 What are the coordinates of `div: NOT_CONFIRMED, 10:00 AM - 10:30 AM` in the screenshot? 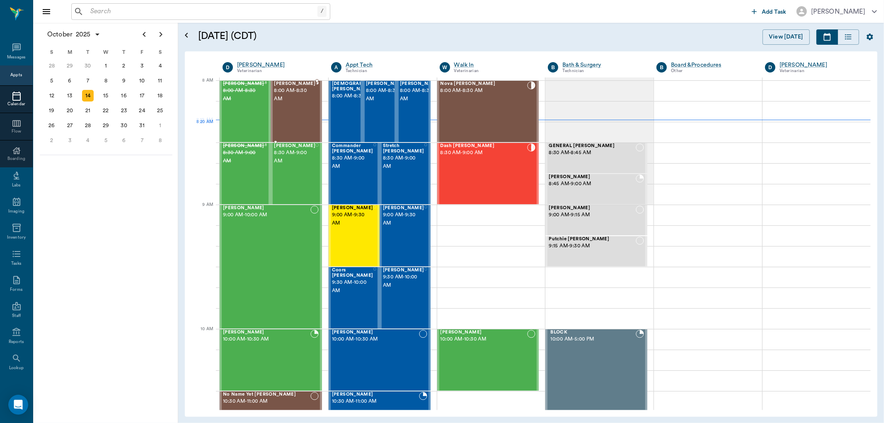 It's located at (488, 360).